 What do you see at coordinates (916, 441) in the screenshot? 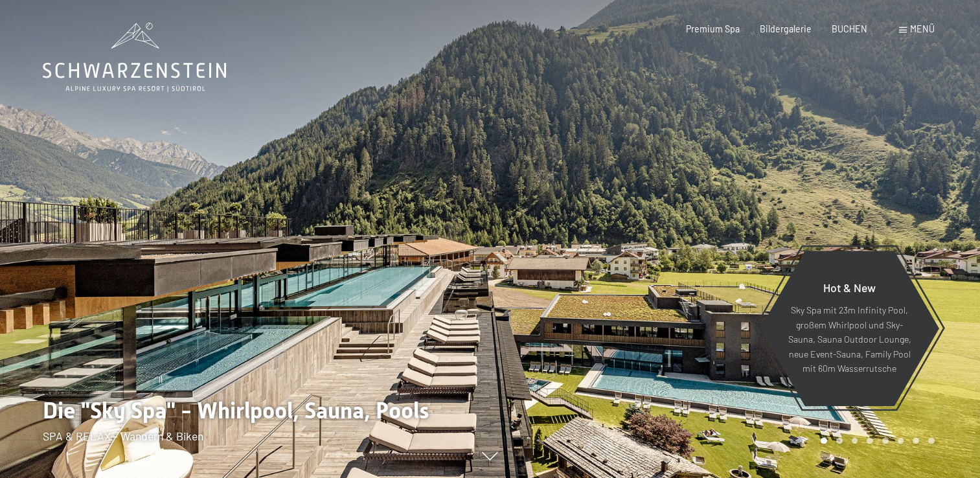
I see `div: Carousel Page 7` at bounding box center [916, 441].